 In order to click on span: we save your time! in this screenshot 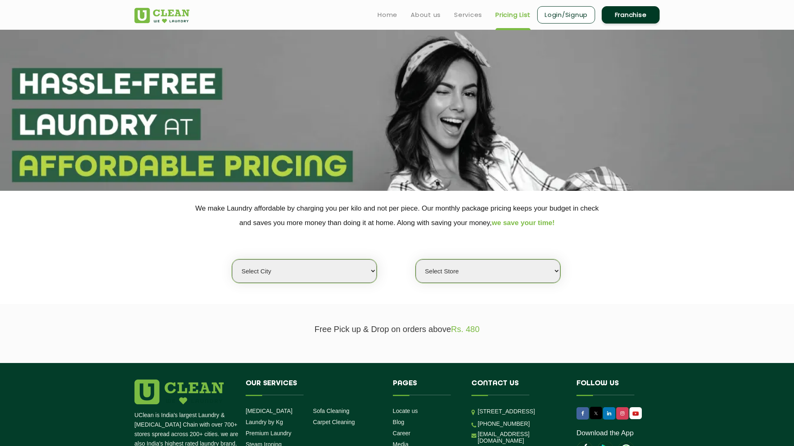, I will do `click(523, 223)`.